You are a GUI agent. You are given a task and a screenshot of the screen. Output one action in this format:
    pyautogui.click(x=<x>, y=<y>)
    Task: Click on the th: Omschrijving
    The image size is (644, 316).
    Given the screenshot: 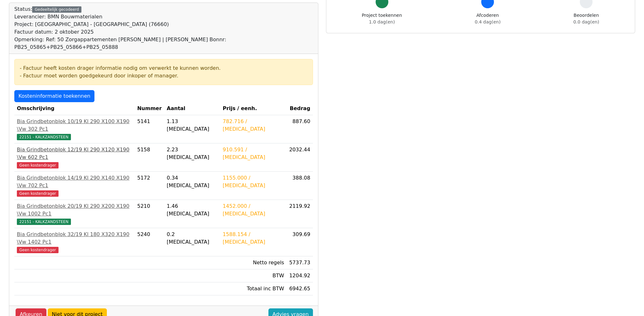 What is the action you would take?
    pyautogui.click(x=74, y=108)
    